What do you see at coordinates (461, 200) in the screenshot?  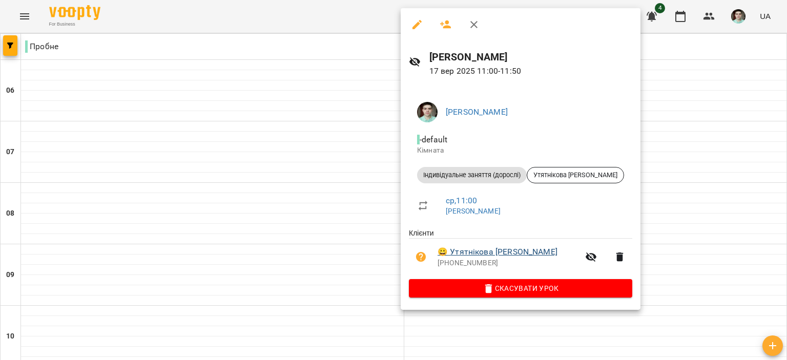 I see `a: ср , 11:00` at bounding box center [461, 200].